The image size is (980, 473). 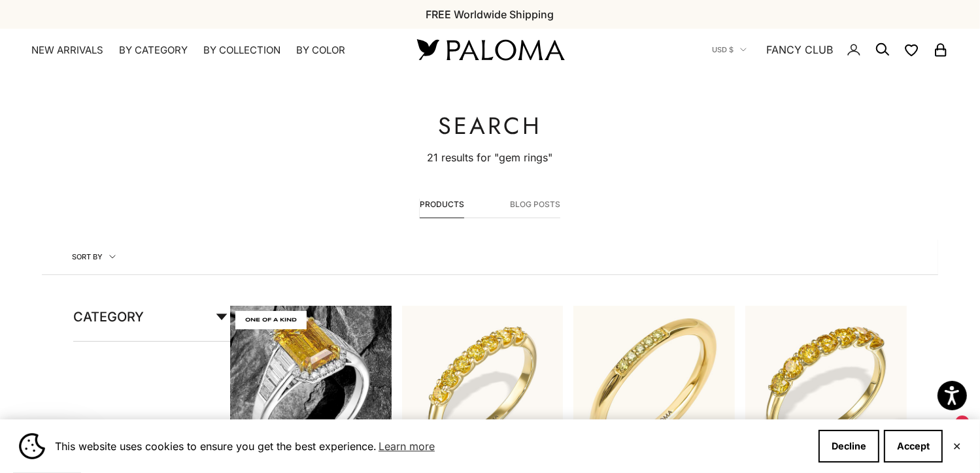 What do you see at coordinates (830, 50) in the screenshot?
I see `nav: Secondary navigation` at bounding box center [830, 50].